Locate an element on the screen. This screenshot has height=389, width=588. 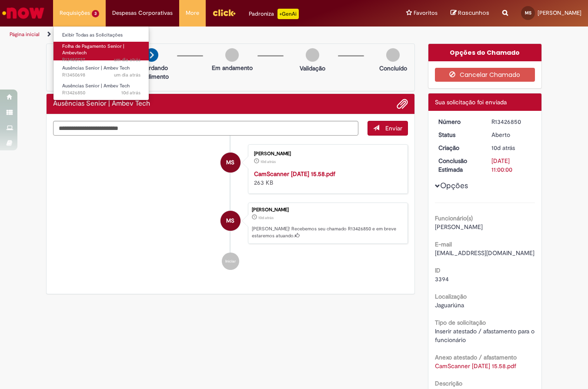
span: R13450698 is located at coordinates (101, 75).